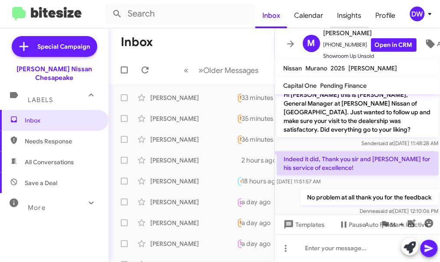 The image size is (440, 262). What do you see at coordinates (293, 68) in the screenshot?
I see `span: Nissan` at bounding box center [293, 68].